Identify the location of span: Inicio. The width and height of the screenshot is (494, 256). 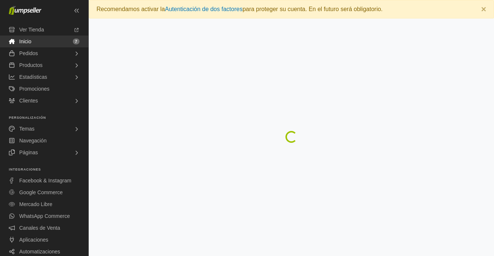
(25, 41).